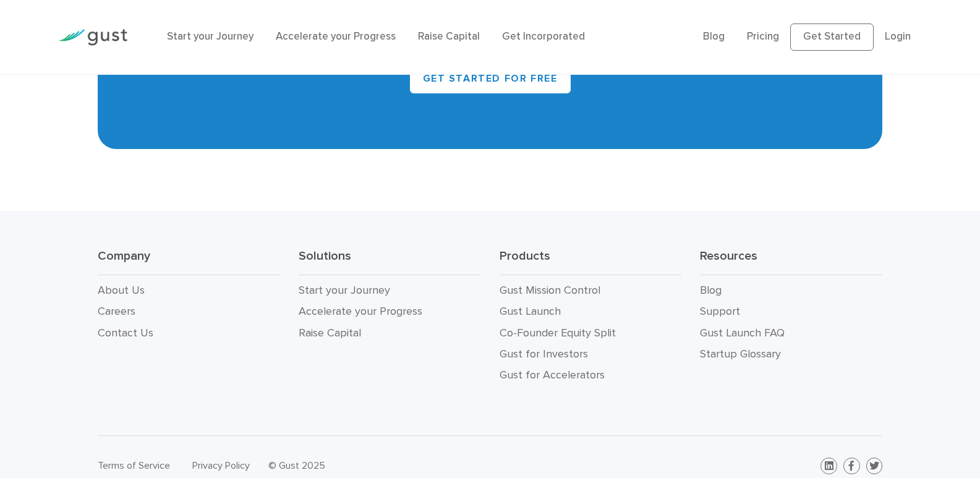 The width and height of the screenshot is (980, 478). Describe the element at coordinates (390, 261) in the screenshot. I see `h3: Solutions` at that location.